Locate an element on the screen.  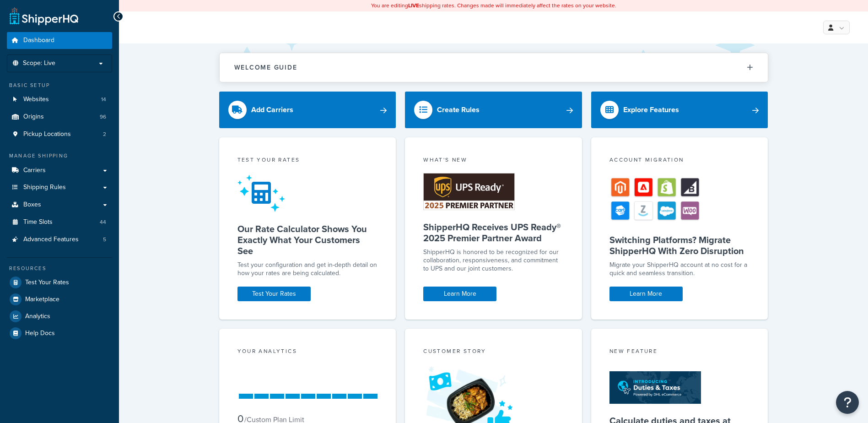
h5: ShipperHQ Receives UPS Ready® 2025 Premier Partner Award is located at coordinates (493, 233).